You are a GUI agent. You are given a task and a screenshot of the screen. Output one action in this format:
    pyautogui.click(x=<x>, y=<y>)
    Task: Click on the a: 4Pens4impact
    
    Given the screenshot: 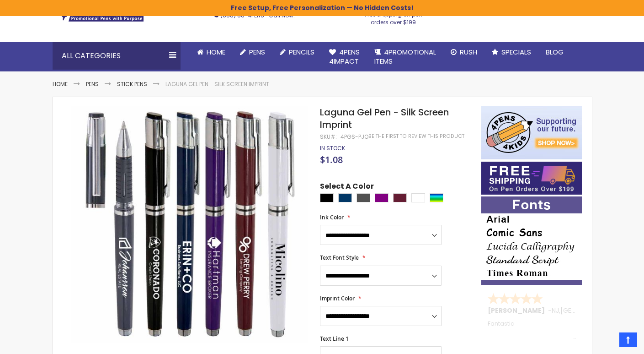 What is the action you would take?
    pyautogui.click(x=344, y=57)
    